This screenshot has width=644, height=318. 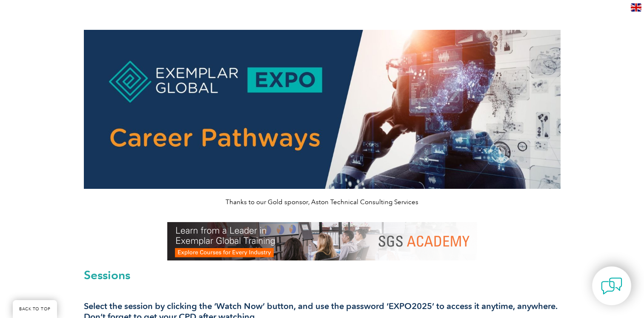 What do you see at coordinates (322, 275) in the screenshot?
I see `h2: Sessions` at bounding box center [322, 275].